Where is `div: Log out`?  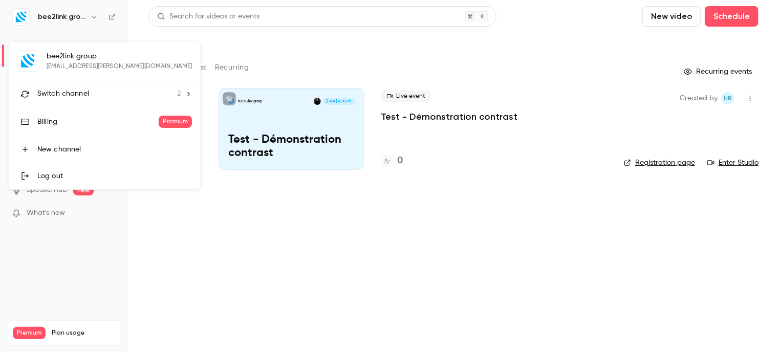
div: Log out is located at coordinates (115, 176).